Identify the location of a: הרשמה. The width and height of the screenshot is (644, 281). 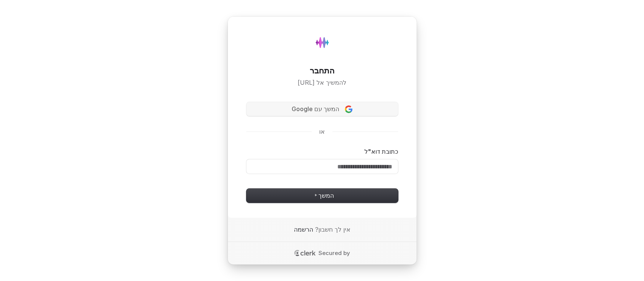
(303, 229).